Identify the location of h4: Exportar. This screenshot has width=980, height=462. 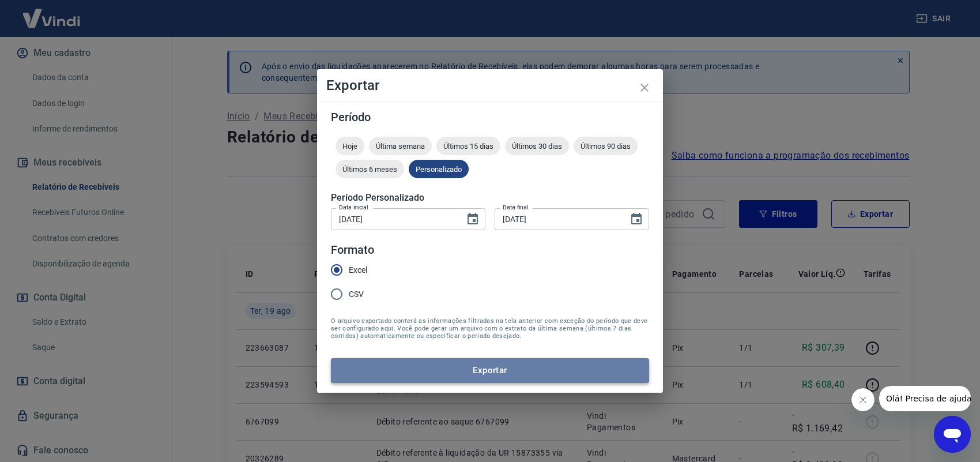
(490, 85).